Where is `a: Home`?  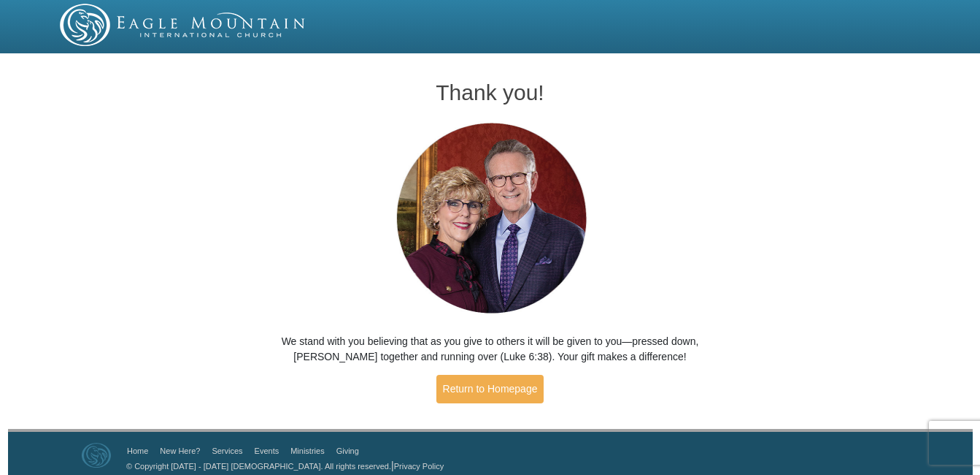
a: Home is located at coordinates (137, 451).